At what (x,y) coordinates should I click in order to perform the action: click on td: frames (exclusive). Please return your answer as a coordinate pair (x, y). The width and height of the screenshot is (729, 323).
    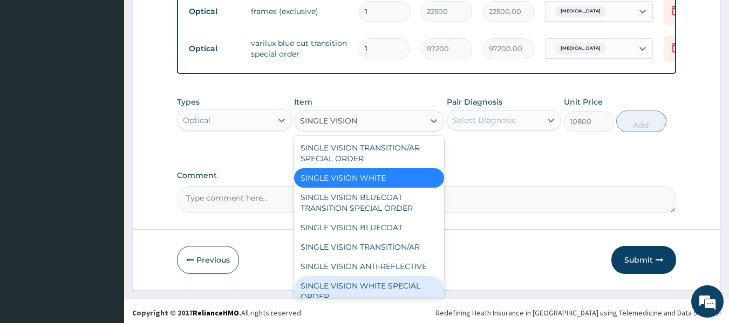
    Looking at the image, I should click on (299, 11).